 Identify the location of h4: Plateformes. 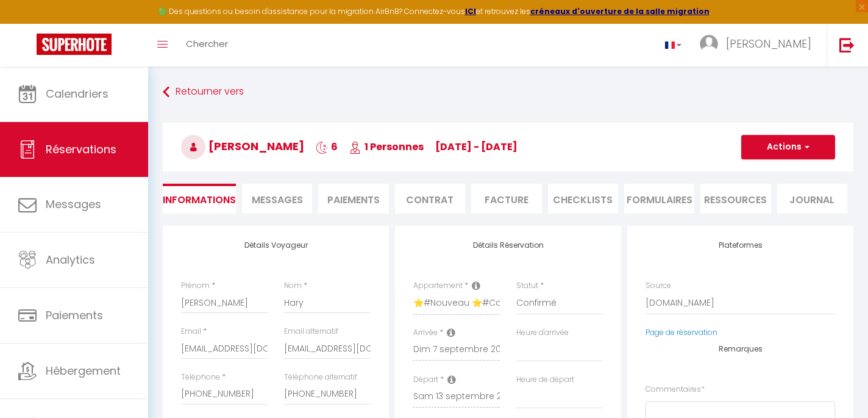
(740, 245).